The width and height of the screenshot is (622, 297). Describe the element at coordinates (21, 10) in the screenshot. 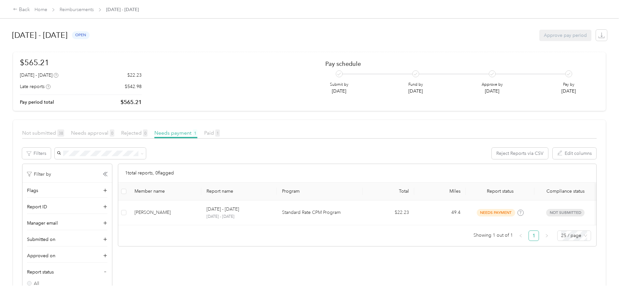

I see `div: Back` at that location.